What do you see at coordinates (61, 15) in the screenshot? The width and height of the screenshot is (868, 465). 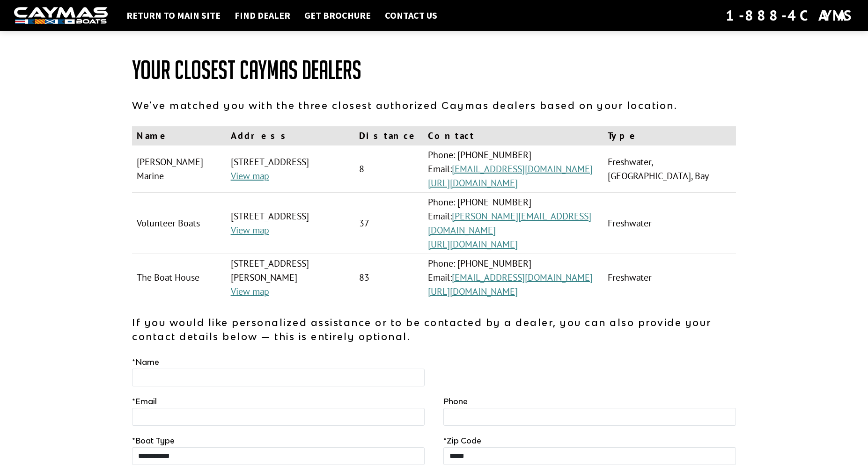 I see `img: white-logo-c9c8dbefe5ff5ceceb0f0178aa75bf4bb51f6bca0971e226c86eb53dfe498488.png` at bounding box center [61, 15].